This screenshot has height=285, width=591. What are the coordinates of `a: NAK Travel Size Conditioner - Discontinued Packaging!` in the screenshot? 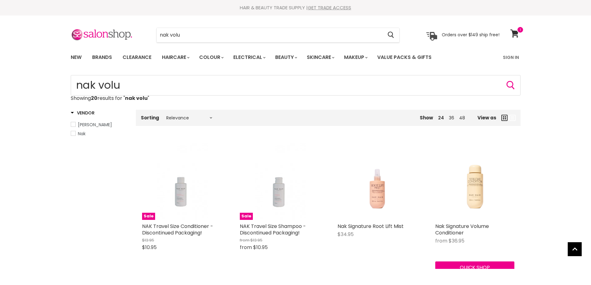 It's located at (177, 229).